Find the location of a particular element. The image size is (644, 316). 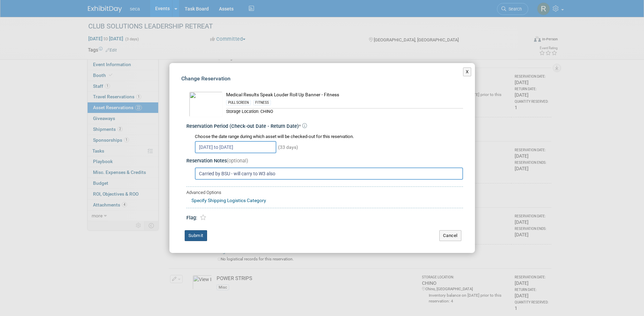

div: Reservation Period (Check-out Date - Return Date) is located at coordinates (324, 127).